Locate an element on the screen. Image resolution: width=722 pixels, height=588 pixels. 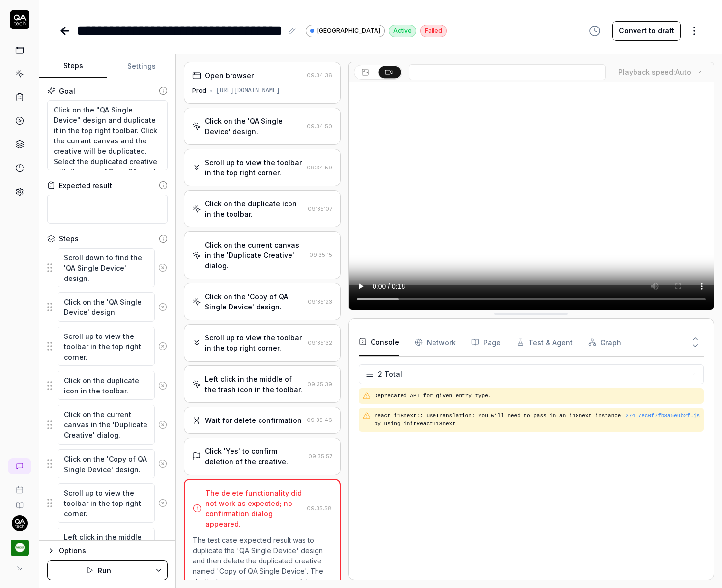
div: Expected result is located at coordinates (85, 185).